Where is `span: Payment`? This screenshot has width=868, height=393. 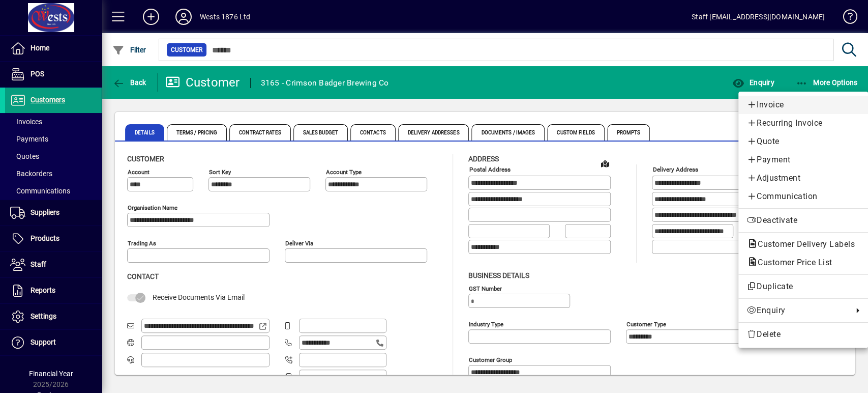 span: Payment is located at coordinates (803, 160).